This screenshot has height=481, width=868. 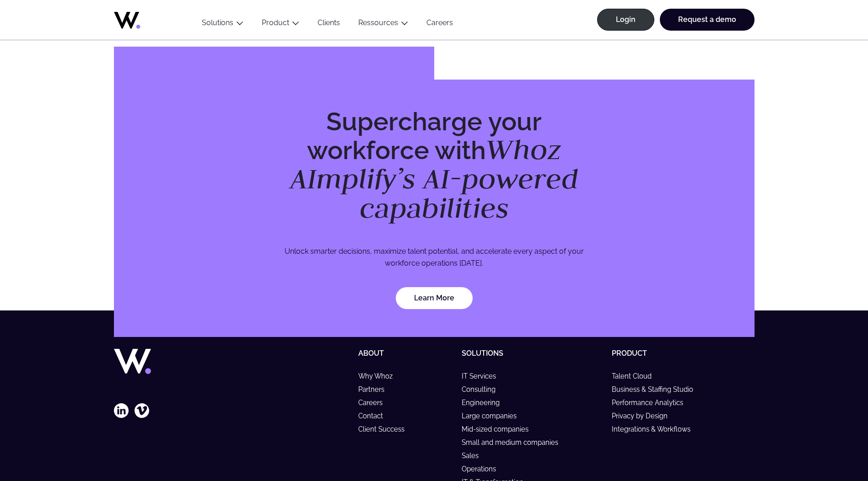 I want to click on a: Large companies, so click(x=493, y=415).